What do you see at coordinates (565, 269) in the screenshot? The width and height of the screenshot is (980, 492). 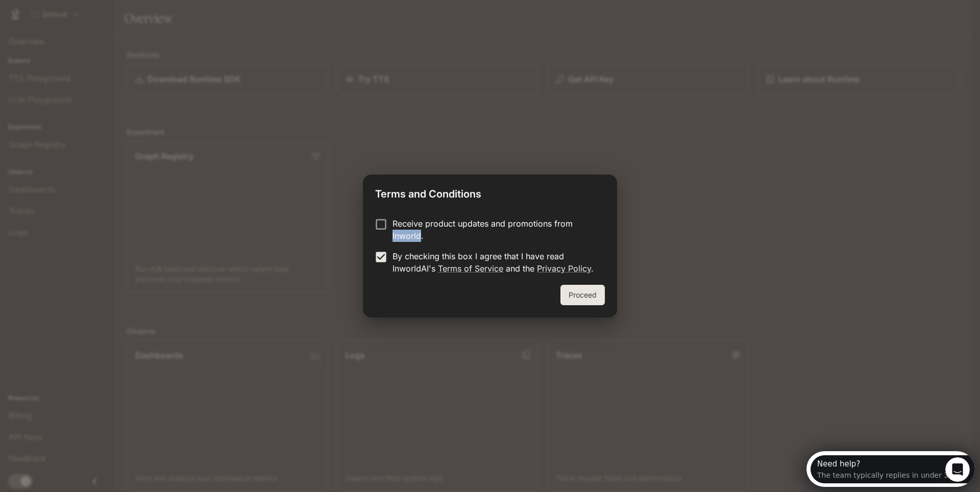 I see `a: Privacy Policy` at bounding box center [565, 269].